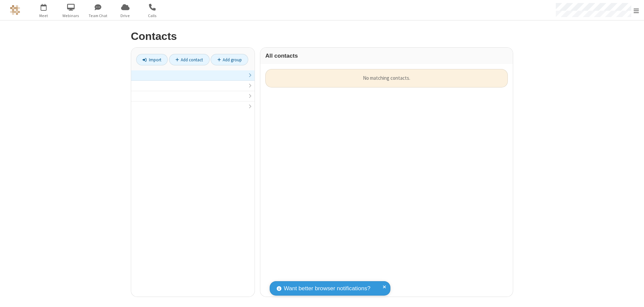 Image resolution: width=644 pixels, height=307 pixels. What do you see at coordinates (387, 78) in the screenshot?
I see `div: No matching contacts.` at bounding box center [387, 78].